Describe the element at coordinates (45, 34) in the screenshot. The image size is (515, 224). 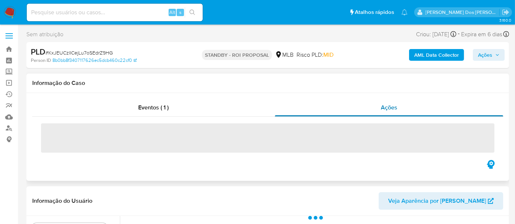
I see `span: Sem atribuição` at that location.